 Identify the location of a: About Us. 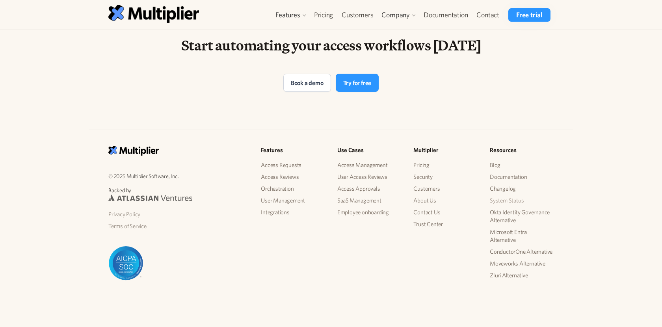
(445, 201).